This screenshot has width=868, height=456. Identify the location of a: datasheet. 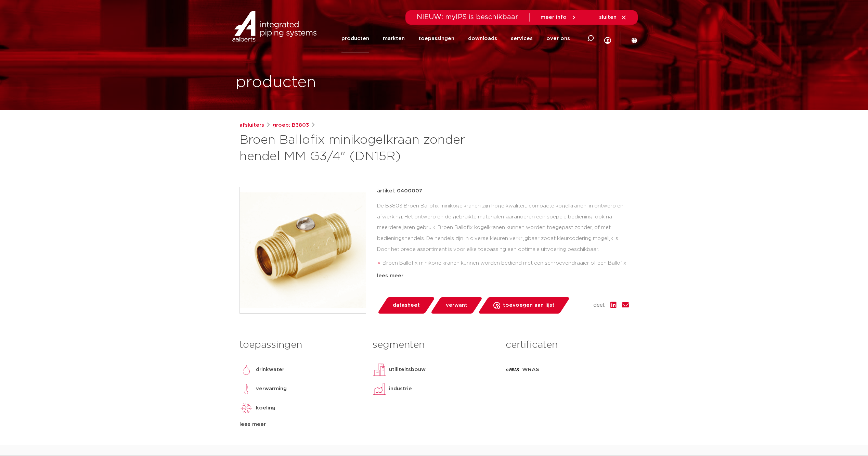
(407, 305).